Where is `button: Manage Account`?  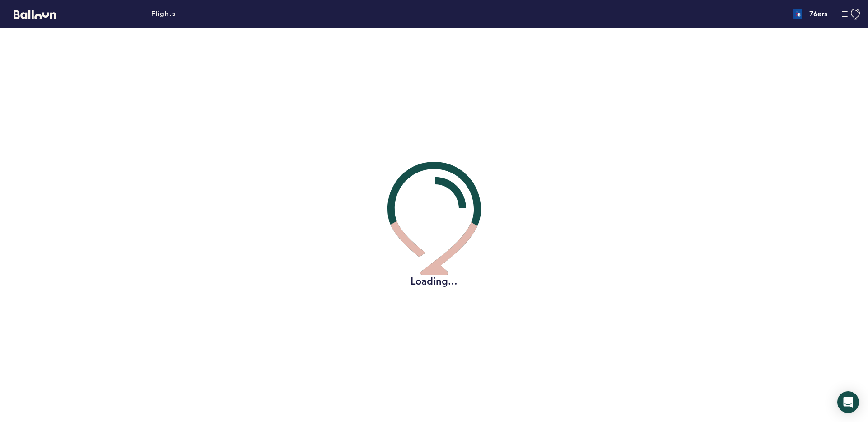 button: Manage Account is located at coordinates (851, 14).